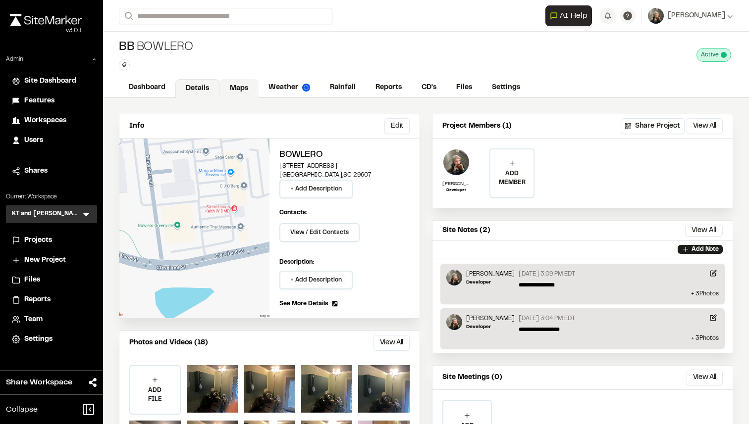  What do you see at coordinates (156, 48) in the screenshot?
I see `div: Bowlero` at bounding box center [156, 48].